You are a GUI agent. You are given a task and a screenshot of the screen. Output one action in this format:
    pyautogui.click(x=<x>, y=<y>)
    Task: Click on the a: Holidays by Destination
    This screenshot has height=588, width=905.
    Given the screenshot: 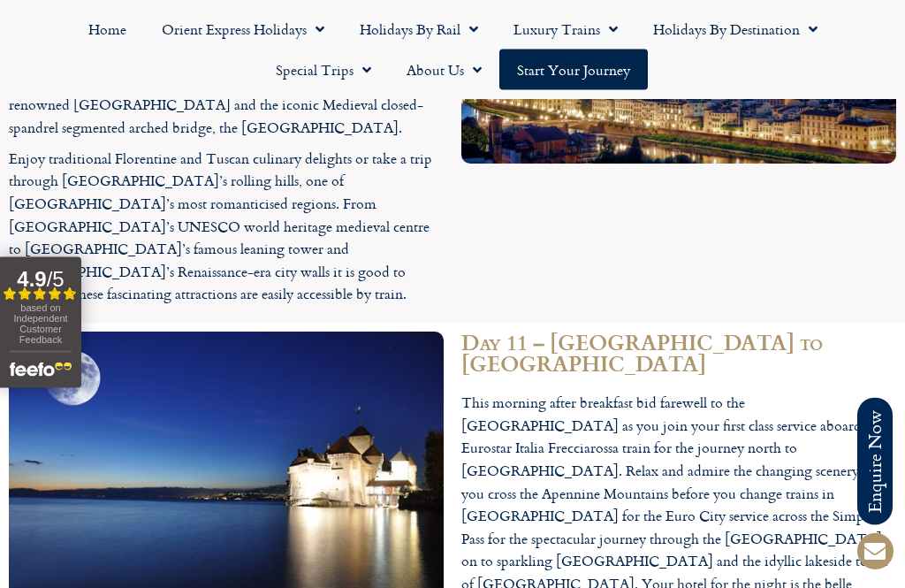 What is the action you would take?
    pyautogui.click(x=735, y=29)
    